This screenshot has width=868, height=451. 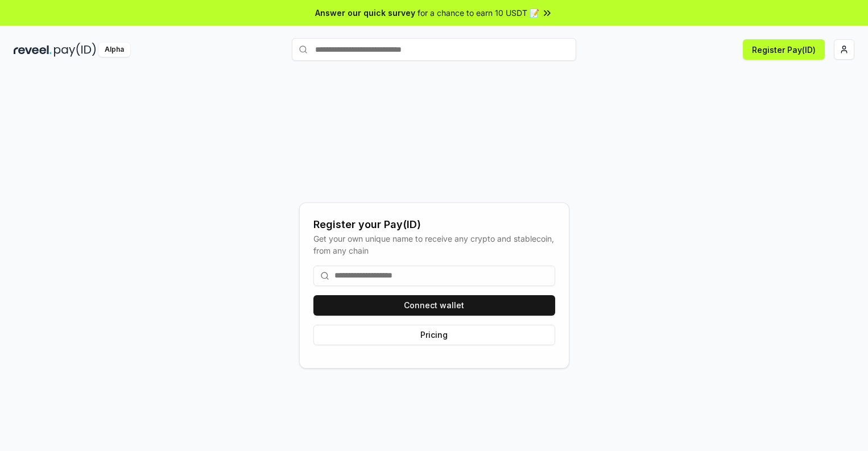 What do you see at coordinates (365, 12) in the screenshot?
I see `span: Answer our quick survey` at bounding box center [365, 12].